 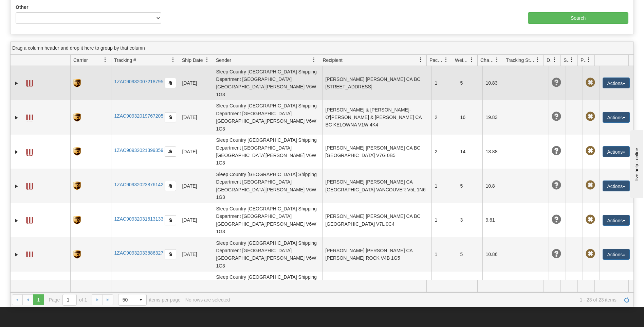 What do you see at coordinates (173, 60) in the screenshot?
I see `a: Tracking # filter column settings` at bounding box center [173, 60].